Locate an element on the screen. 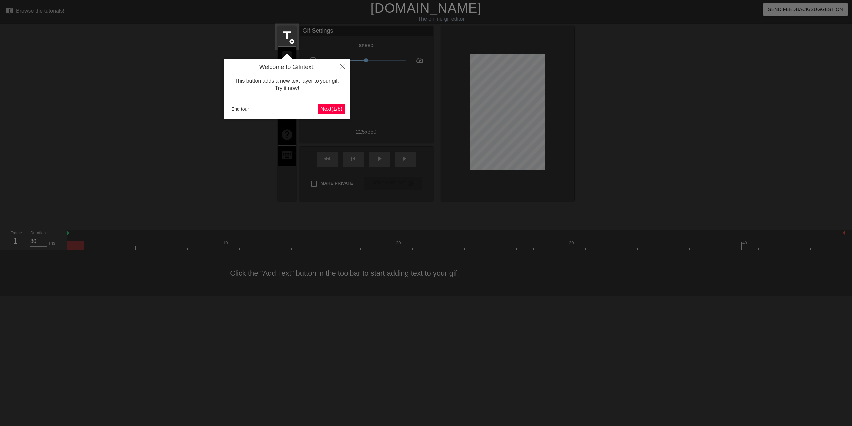 This screenshot has width=852, height=426. div: This button adds a new text layer to your gif. Try it now! is located at coordinates (287, 85).